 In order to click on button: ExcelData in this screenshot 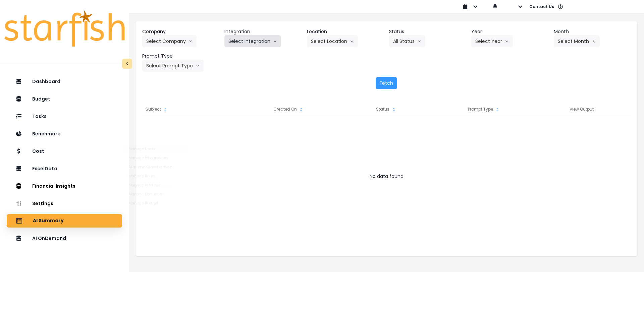, I will do `click(64, 168)`.